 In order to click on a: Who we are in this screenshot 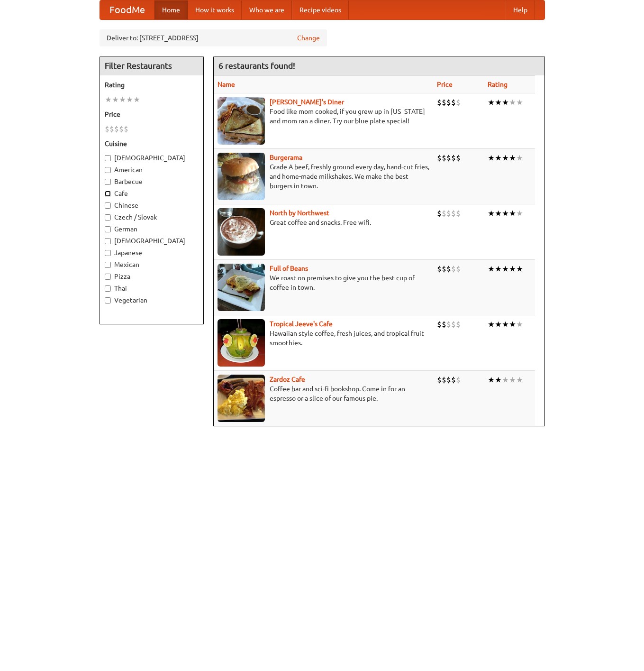, I will do `click(267, 10)`.